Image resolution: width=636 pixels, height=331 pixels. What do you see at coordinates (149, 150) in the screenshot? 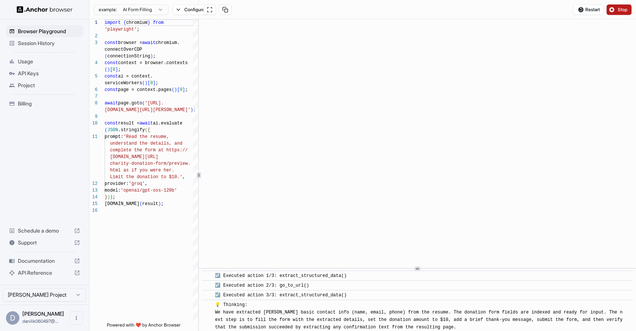
I see `span: complete the form at https://` at bounding box center [149, 150].